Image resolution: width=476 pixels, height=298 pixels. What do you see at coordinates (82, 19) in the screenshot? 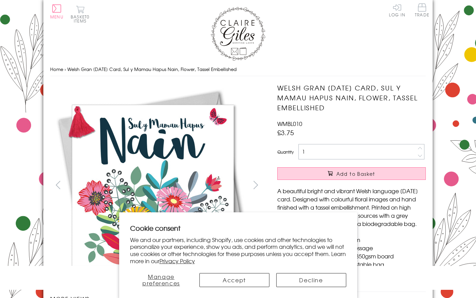
I see `span: 0 items` at bounding box center [82, 19].